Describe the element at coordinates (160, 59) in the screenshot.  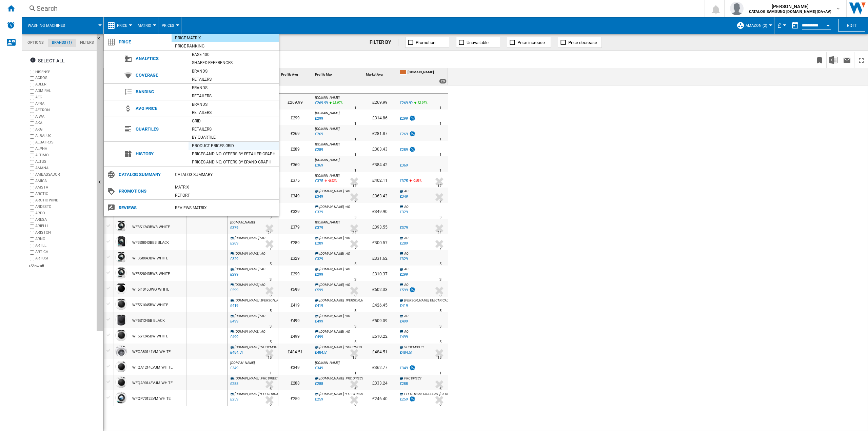
I see `span: Analytics` at that location.